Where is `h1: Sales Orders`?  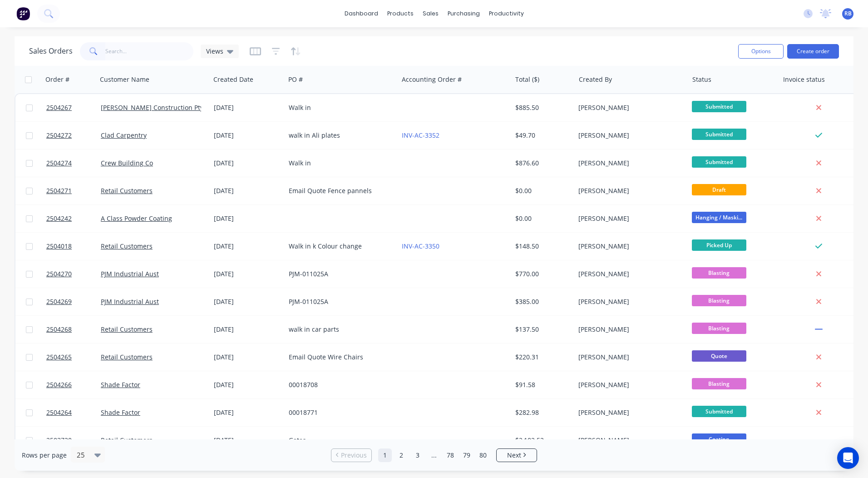 h1: Sales Orders is located at coordinates (51, 51).